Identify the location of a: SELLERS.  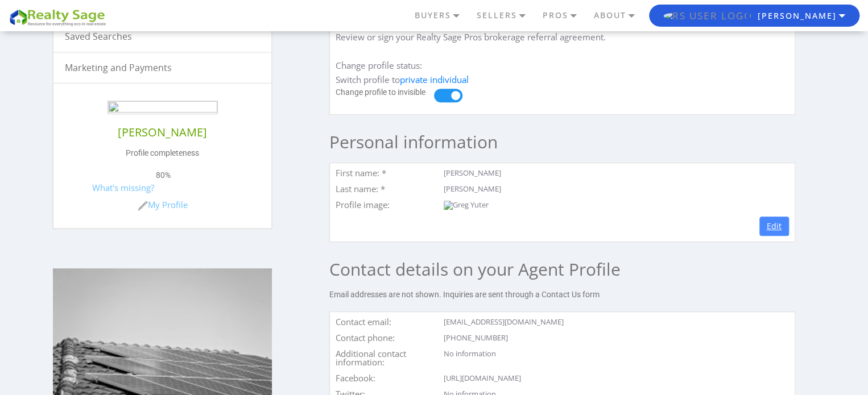
(506, 16).